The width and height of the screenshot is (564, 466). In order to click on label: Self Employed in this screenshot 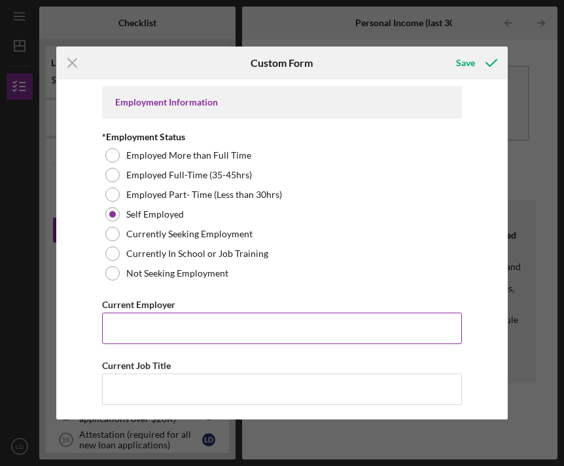, I will do `click(155, 214)`.